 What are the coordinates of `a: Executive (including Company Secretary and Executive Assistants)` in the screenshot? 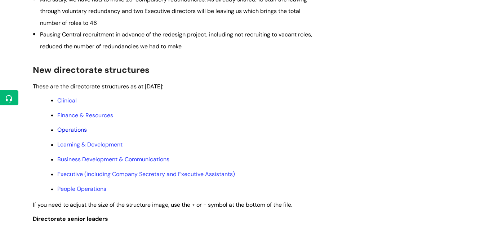 It's located at (146, 174).